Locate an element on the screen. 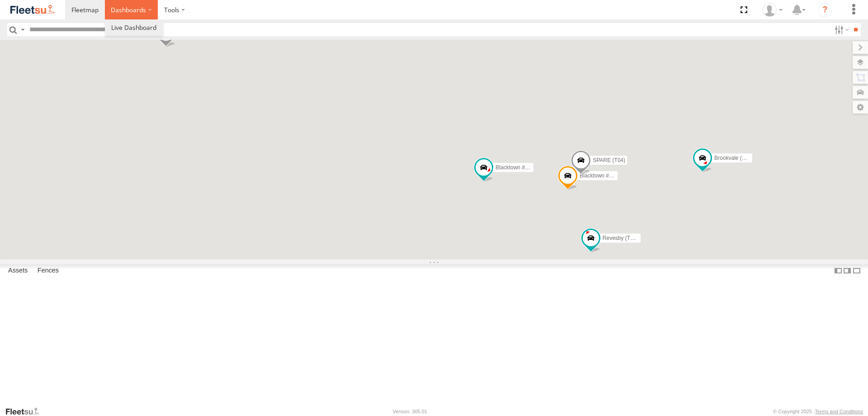  div: Brett Andersen is located at coordinates (773, 10).